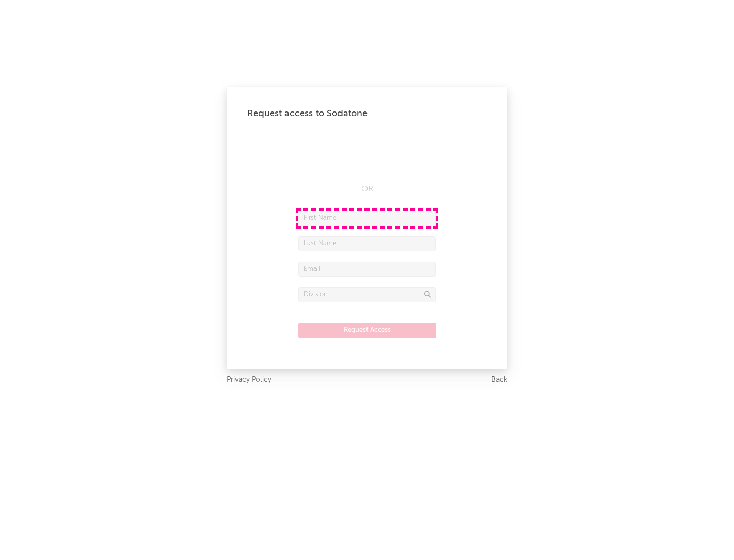 This screenshot has height=560, width=734. Describe the element at coordinates (367, 269) in the screenshot. I see `input: Email` at that location.